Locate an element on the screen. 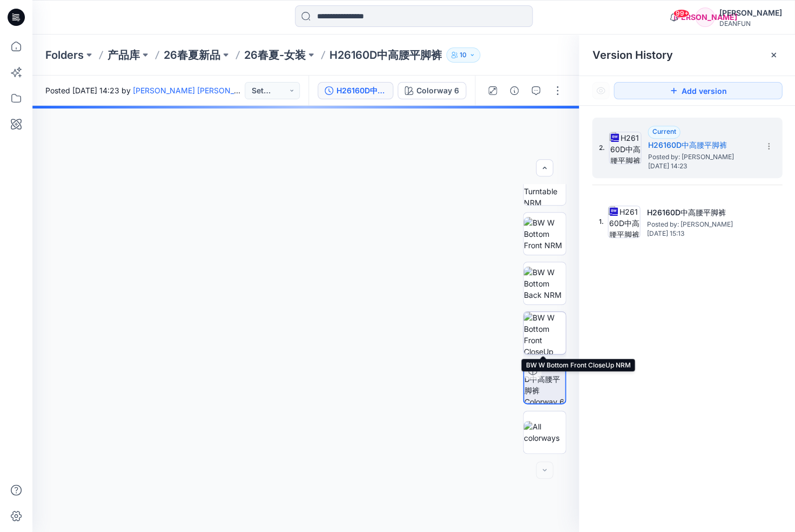 The width and height of the screenshot is (795, 532). button: Show Hidden Versions is located at coordinates (601, 90).